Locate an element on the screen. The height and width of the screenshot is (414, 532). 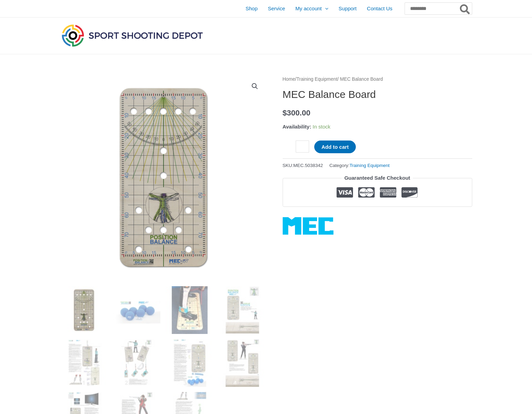
a: View full-screen image gallery is located at coordinates (255, 86).